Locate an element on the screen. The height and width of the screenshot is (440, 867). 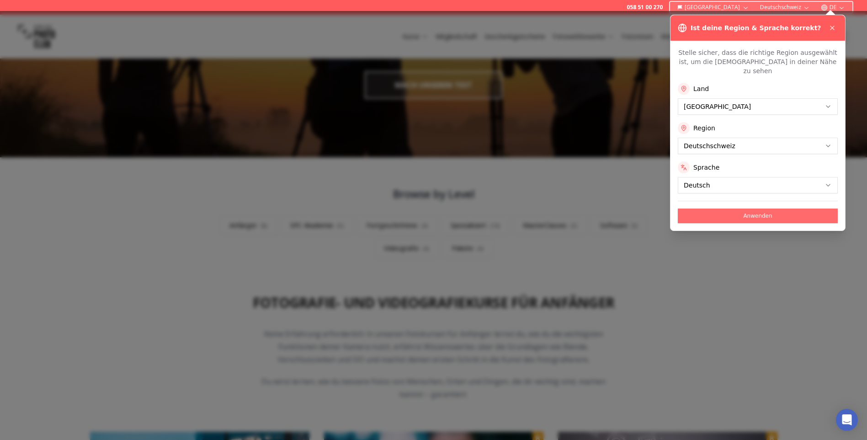
label: Land is located at coordinates (701, 89).